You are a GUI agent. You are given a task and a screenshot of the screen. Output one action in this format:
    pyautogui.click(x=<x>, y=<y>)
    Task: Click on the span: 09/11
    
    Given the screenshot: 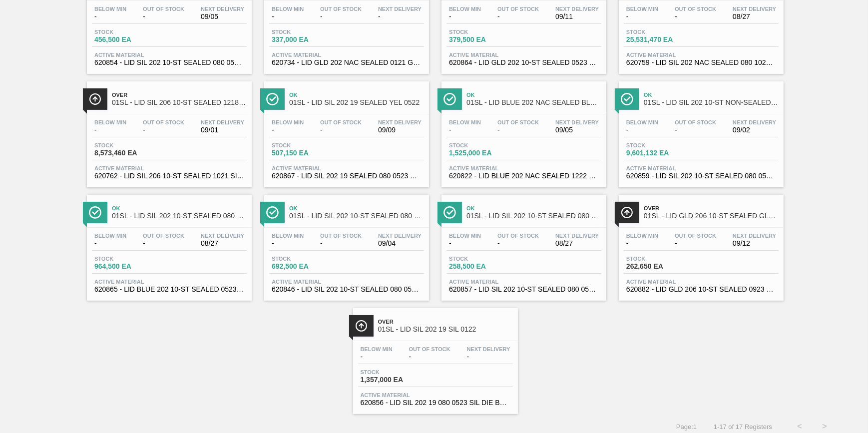 What is the action you would take?
    pyautogui.click(x=577, y=16)
    